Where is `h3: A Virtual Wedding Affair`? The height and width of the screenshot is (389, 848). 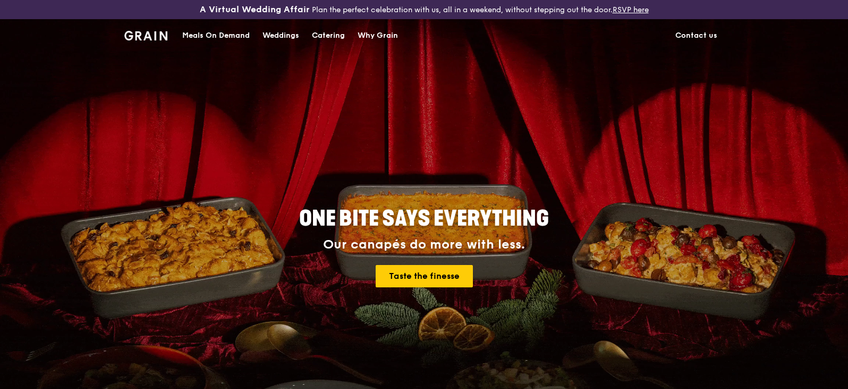
h3: A Virtual Wedding Affair is located at coordinates (255, 10).